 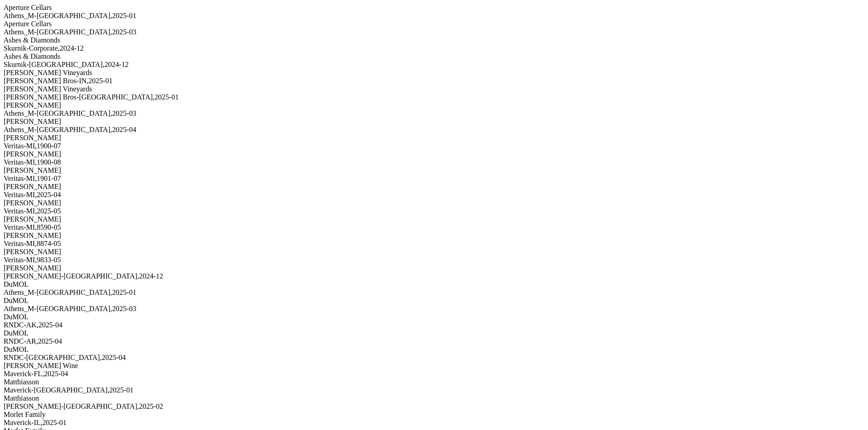 What do you see at coordinates (434, 342) in the screenshot?
I see `div: RNDC-AR , 2025 - 04` at bounding box center [434, 342].